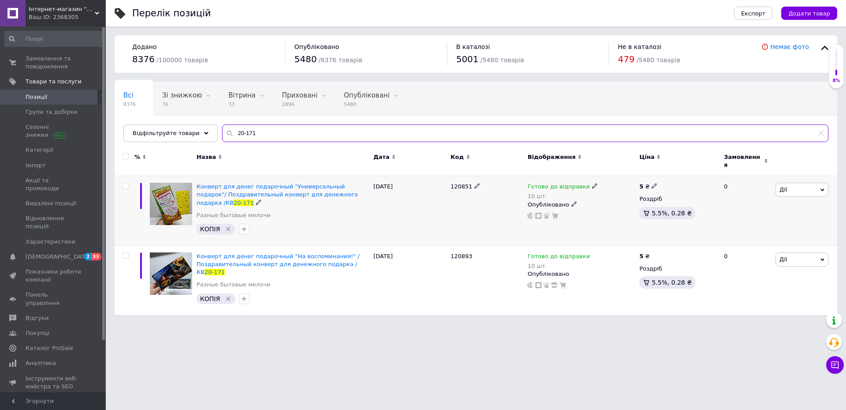 The image size is (846, 410). What do you see at coordinates (754, 13) in the screenshot?
I see `span: Експорт` at bounding box center [754, 13].